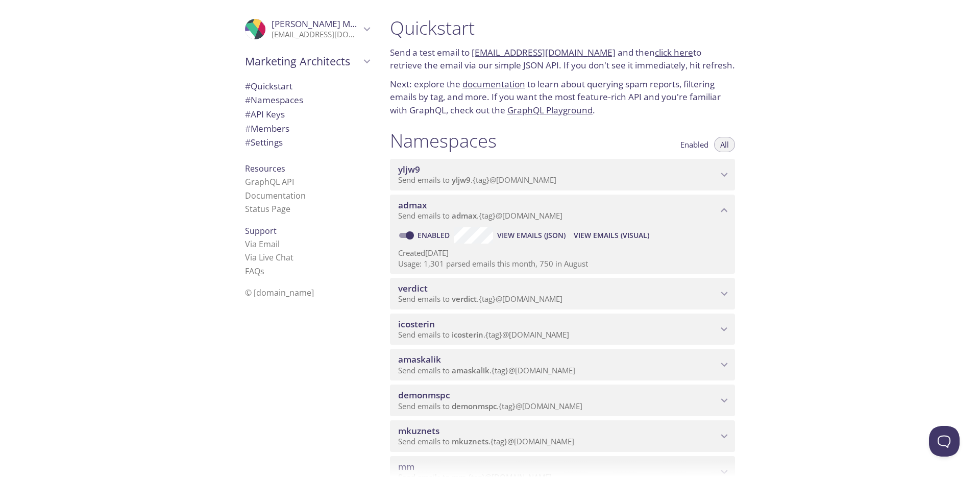 The height and width of the screenshot is (477, 980). Describe the element at coordinates (307, 61) in the screenshot. I see `div: Marketing Architects` at that location.